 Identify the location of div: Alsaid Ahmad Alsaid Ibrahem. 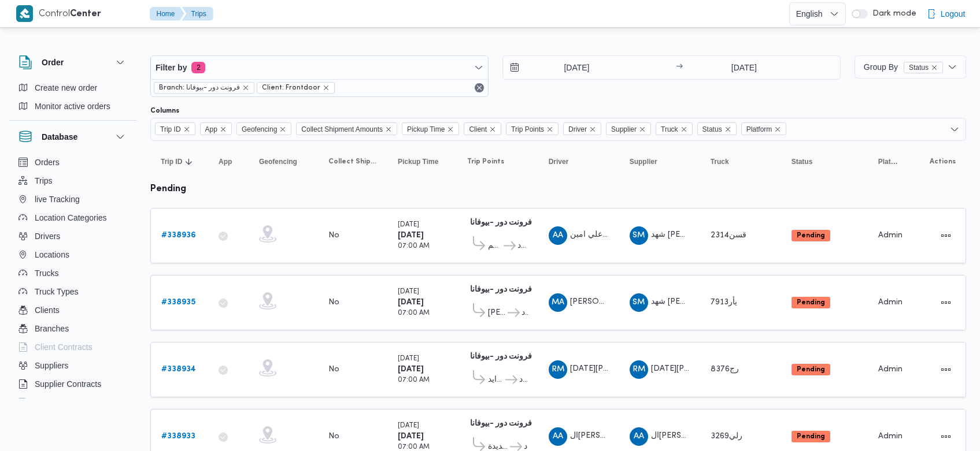
(639, 437).